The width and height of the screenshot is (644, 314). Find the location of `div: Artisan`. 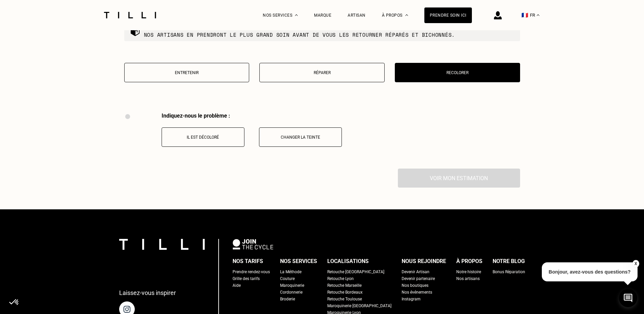

div: Artisan is located at coordinates (356, 15).